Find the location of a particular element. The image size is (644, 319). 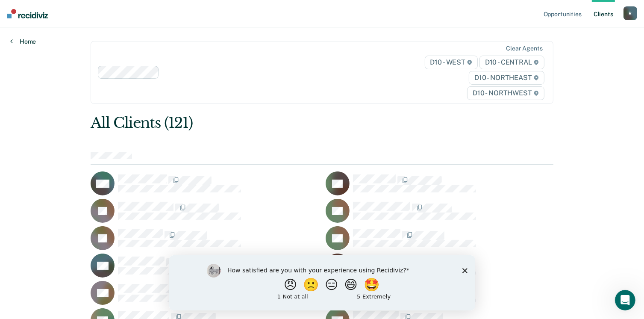

button: 1 is located at coordinates (122, 29).